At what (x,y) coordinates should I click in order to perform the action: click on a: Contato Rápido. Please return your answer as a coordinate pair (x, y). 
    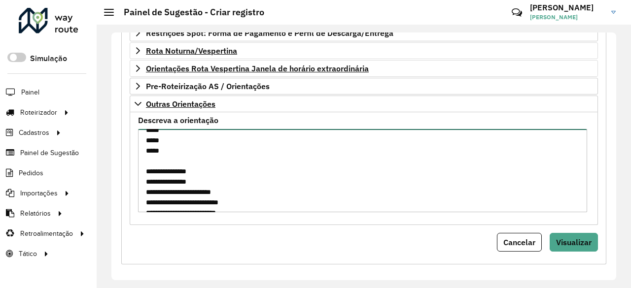
    Looking at the image, I should click on (517, 12).